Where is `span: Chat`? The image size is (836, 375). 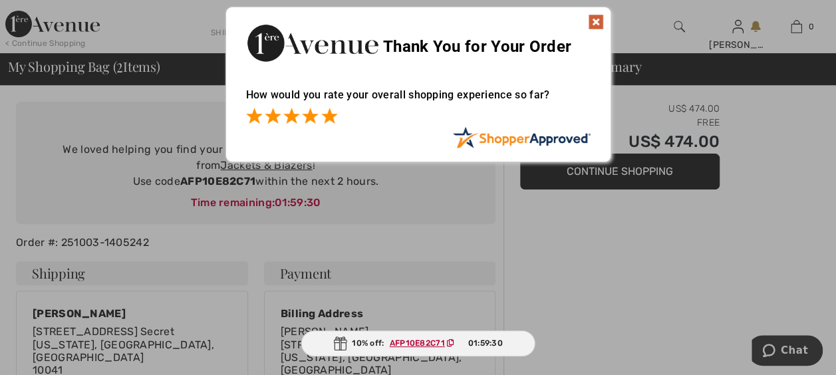
span: Chat is located at coordinates (43, 15).